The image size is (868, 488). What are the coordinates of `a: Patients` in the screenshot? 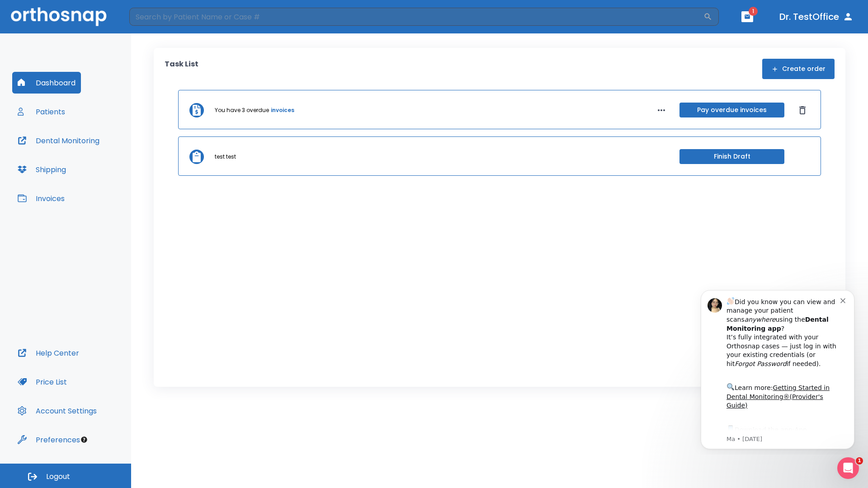 It's located at (42, 112).